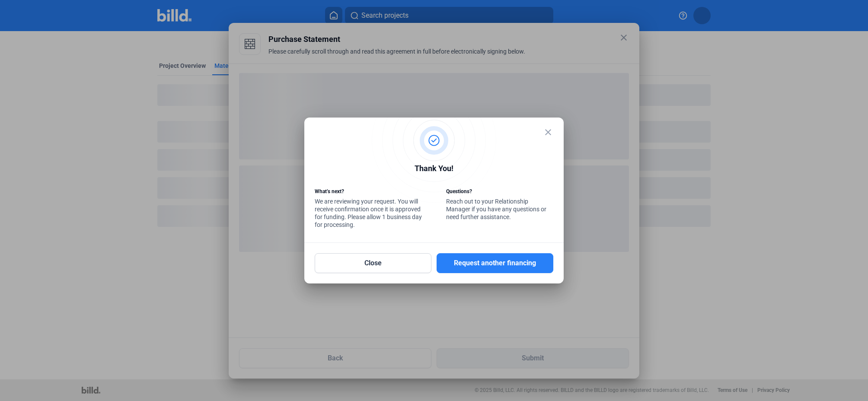 Image resolution: width=868 pixels, height=401 pixels. What do you see at coordinates (495, 263) in the screenshot?
I see `button: Request another financing` at bounding box center [495, 263].